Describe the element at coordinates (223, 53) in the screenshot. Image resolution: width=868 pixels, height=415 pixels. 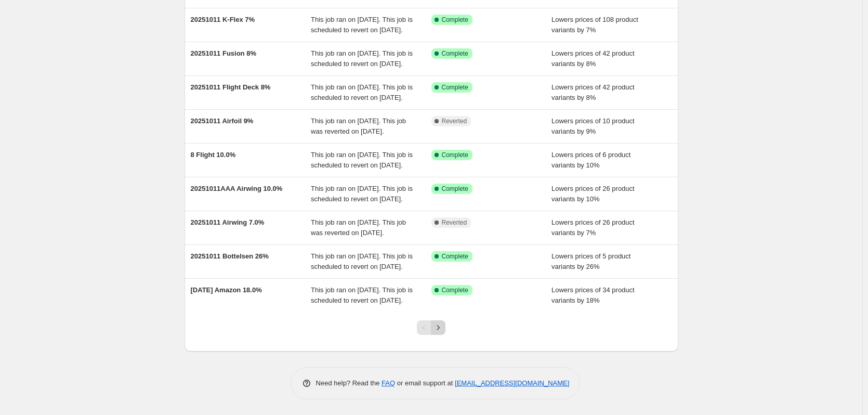
I see `span: 20251011 Fusion 8%` at that location.